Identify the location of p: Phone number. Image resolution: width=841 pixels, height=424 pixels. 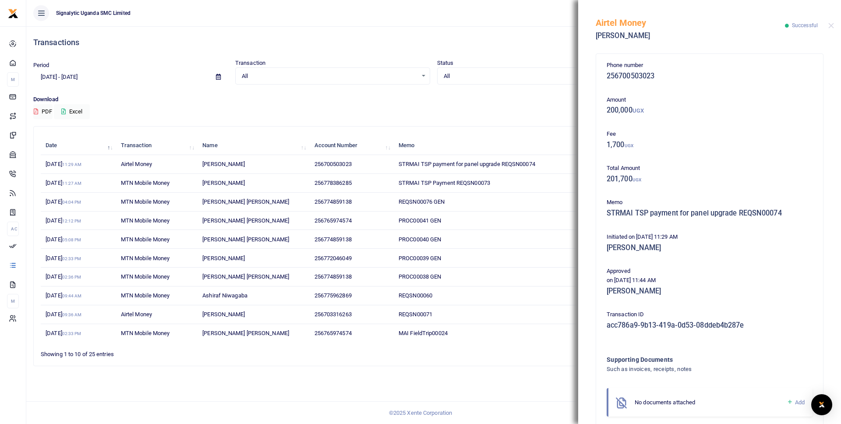
(710, 65).